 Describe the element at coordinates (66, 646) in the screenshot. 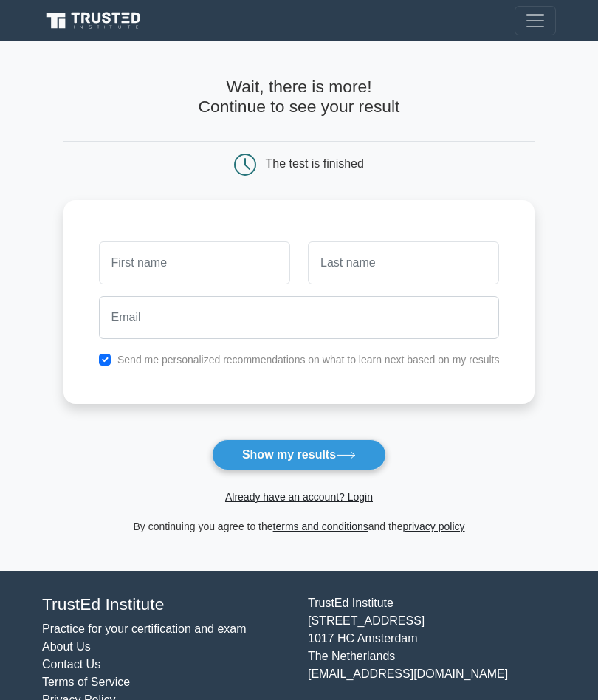

I see `a: About Us` at that location.